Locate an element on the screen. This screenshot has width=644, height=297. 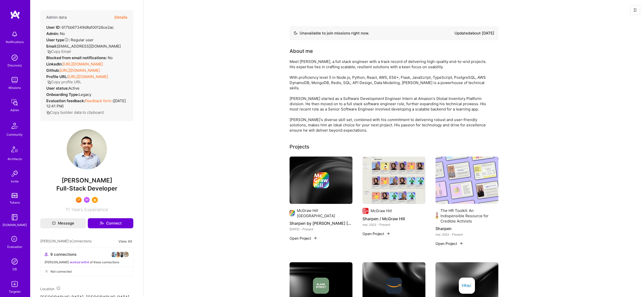
h4: Admin data is located at coordinates (57, 17).